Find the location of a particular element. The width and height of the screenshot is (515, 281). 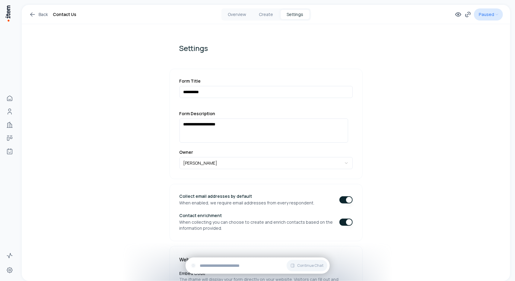

img: Item Brain Logo is located at coordinates (8, 13).